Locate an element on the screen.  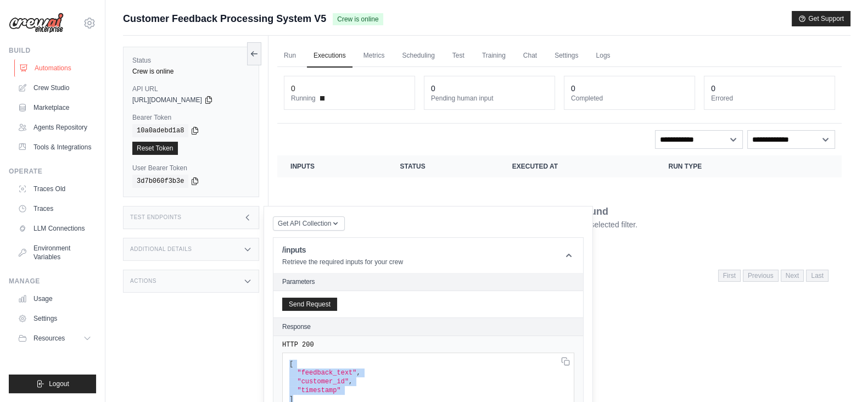
span: Resources is located at coordinates (48, 338).